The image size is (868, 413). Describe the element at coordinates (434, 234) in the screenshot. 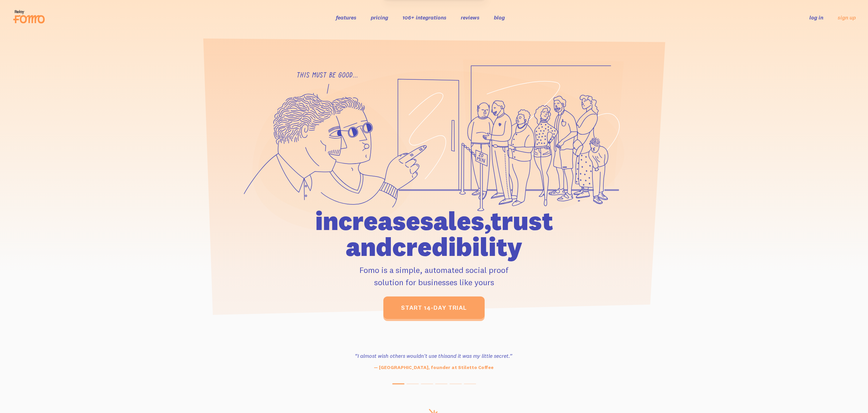

I see `h1: increase sales, trust and credibility` at that location.